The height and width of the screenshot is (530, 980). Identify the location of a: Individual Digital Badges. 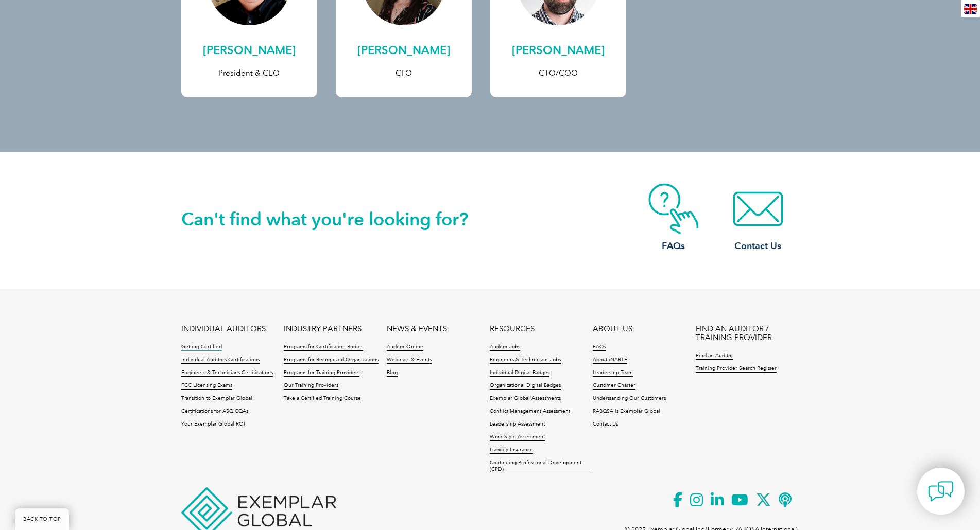
(519, 373).